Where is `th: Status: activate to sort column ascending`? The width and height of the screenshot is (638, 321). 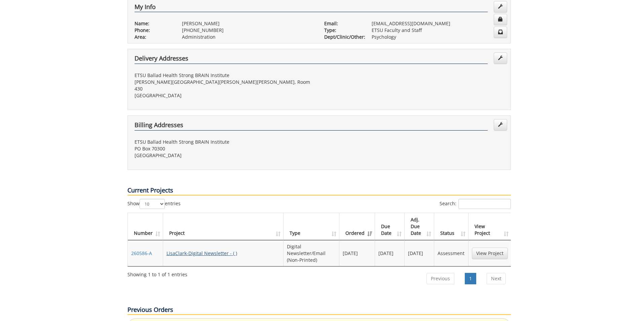
th: Status: activate to sort column ascending is located at coordinates (451, 226).